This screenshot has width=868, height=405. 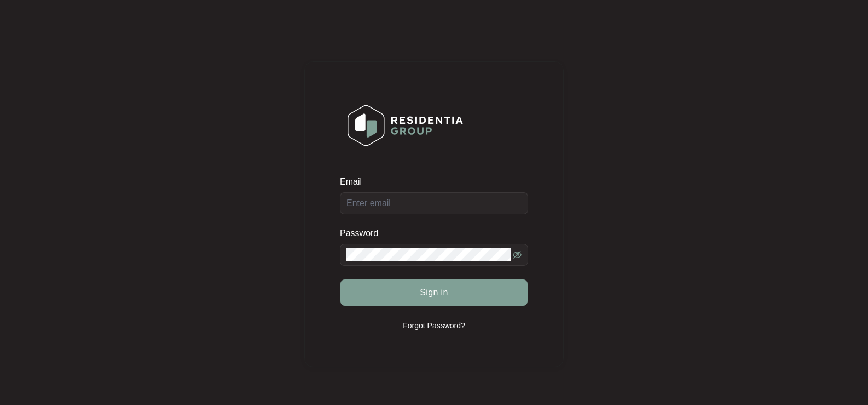 I want to click on p: Forgot Password?, so click(x=434, y=325).